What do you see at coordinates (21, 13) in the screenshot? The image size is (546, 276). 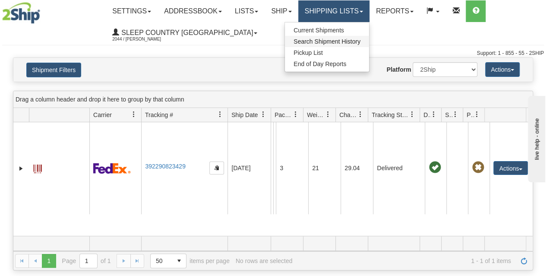 I see `img: logo2044.jpg` at bounding box center [21, 13].